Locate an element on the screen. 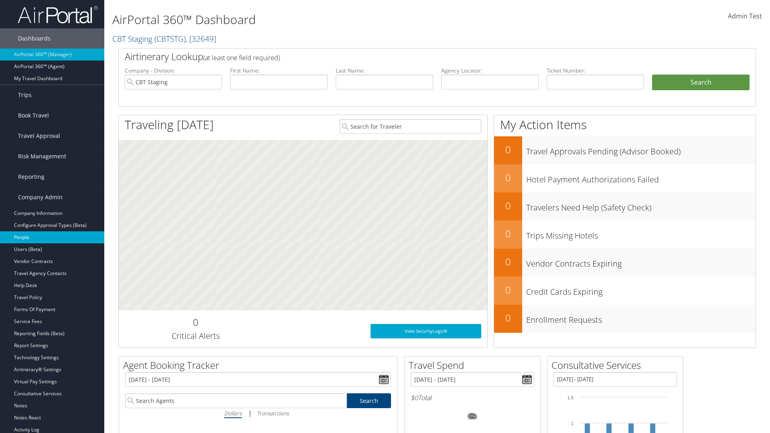  tspan: 1.5 is located at coordinates (570, 398).